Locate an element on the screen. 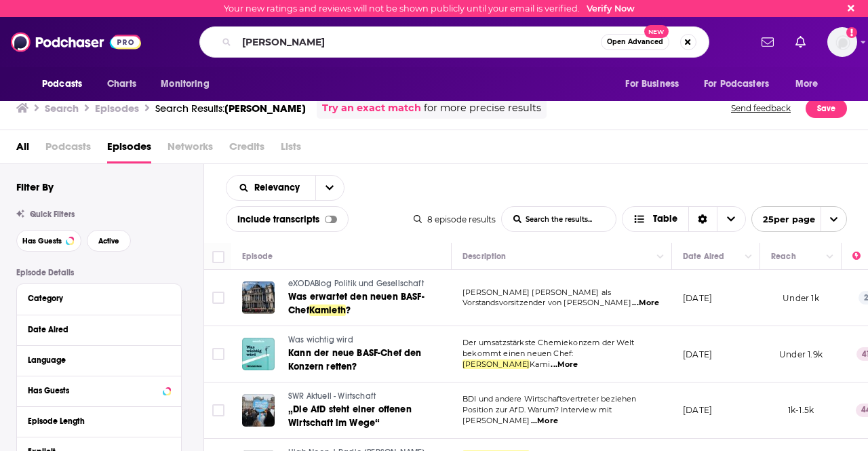  span: New is located at coordinates (656, 31).